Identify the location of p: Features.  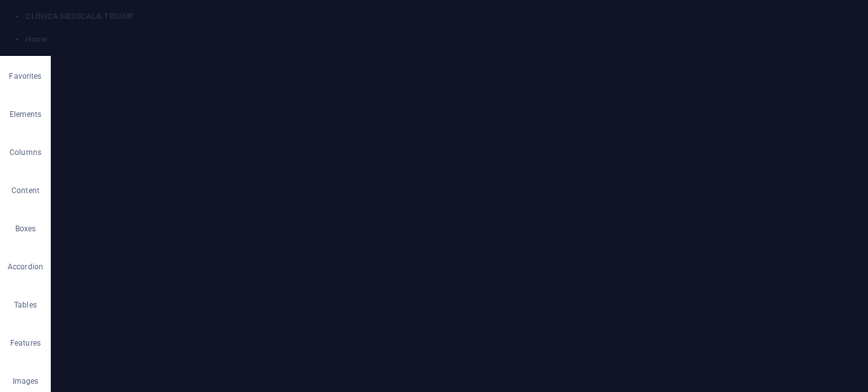
(25, 344).